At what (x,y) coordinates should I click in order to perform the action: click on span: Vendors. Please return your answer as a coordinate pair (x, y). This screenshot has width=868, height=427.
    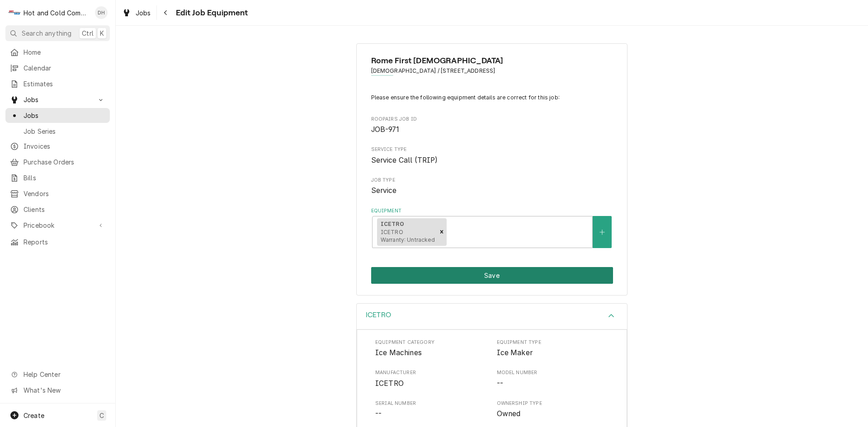
    Looking at the image, I should click on (64, 193).